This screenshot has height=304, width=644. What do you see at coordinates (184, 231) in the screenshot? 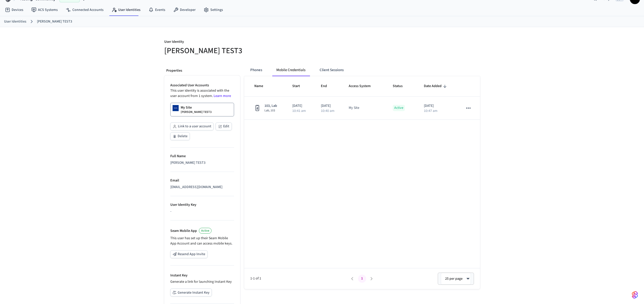
I see `p: Seam Mobile App` at bounding box center [184, 231].